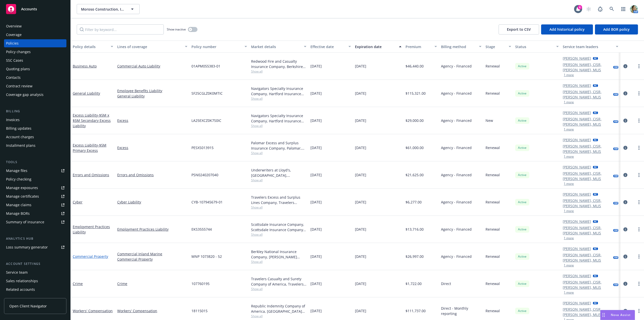  I want to click on button: Premium, so click(422, 46).